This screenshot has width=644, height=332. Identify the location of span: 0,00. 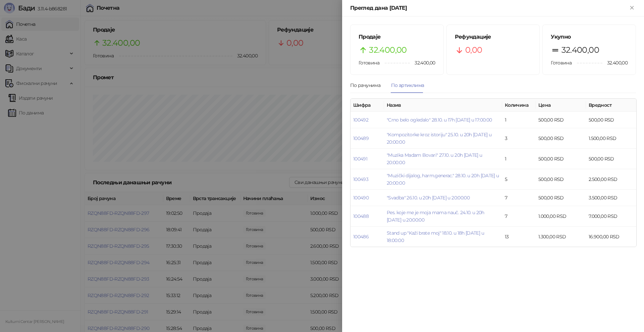
(474, 50).